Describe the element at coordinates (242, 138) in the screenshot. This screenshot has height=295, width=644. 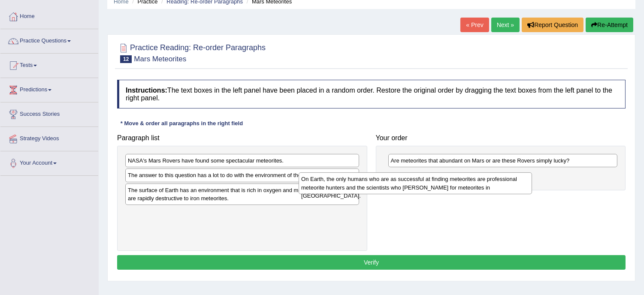
I see `h4: Paragraph list` at that location.